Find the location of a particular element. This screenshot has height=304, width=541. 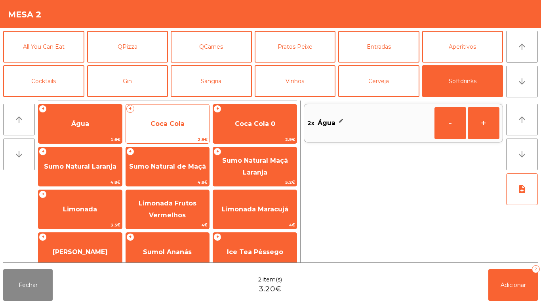

button: Pratos Peixe is located at coordinates (295, 47).